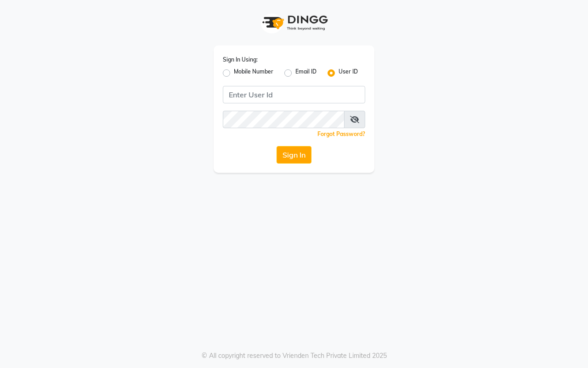 The image size is (588, 368). Describe the element at coordinates (306, 73) in the screenshot. I see `label: Email ID` at that location.